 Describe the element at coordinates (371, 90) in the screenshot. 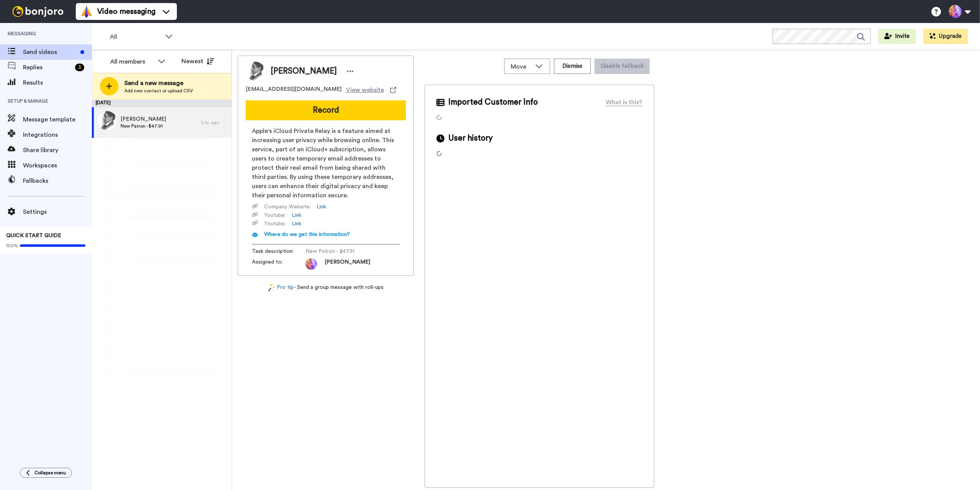

I see `a: View website` at that location.